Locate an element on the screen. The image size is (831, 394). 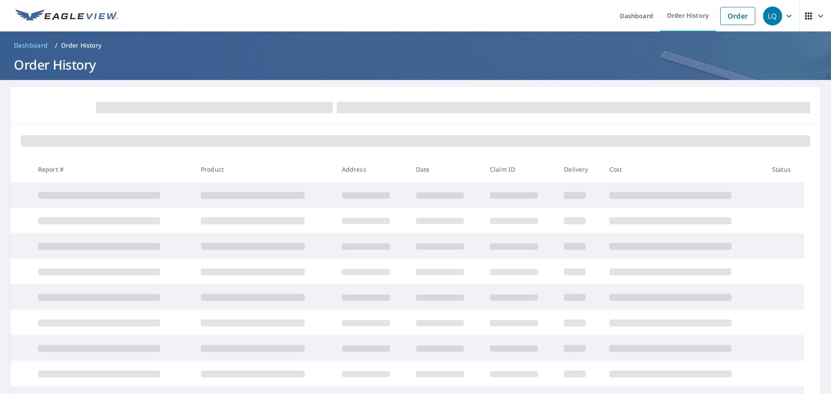
th: Product is located at coordinates (264, 169).